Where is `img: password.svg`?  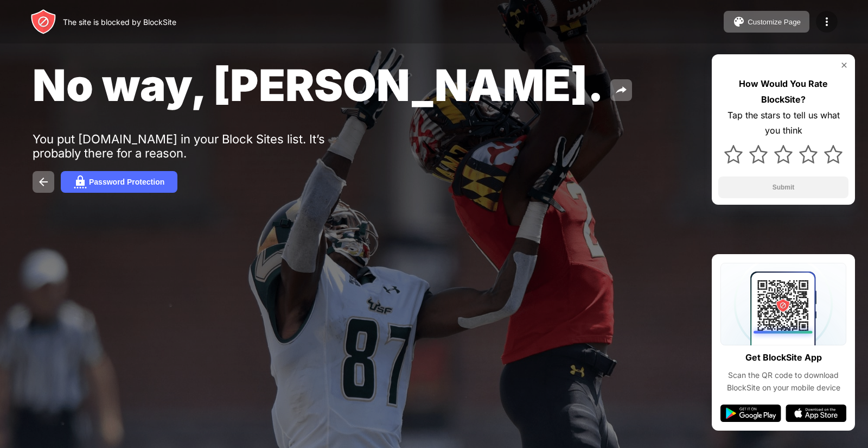 img: password.svg is located at coordinates (80, 182).